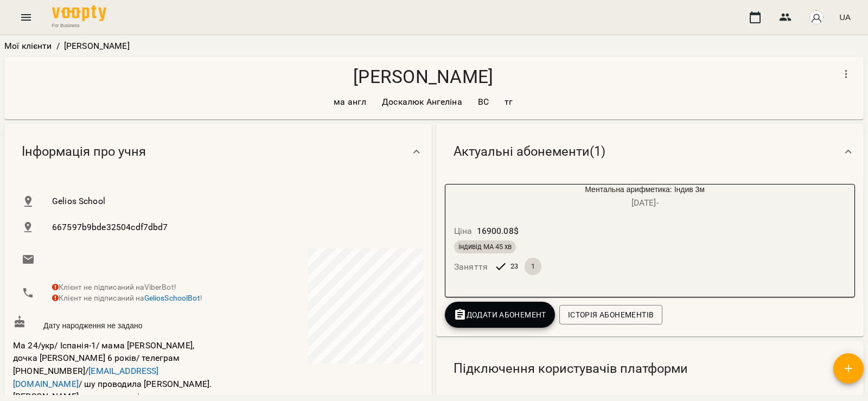 The width and height of the screenshot is (868, 401). Describe the element at coordinates (350, 102) in the screenshot. I see `p: ма англ` at that location.